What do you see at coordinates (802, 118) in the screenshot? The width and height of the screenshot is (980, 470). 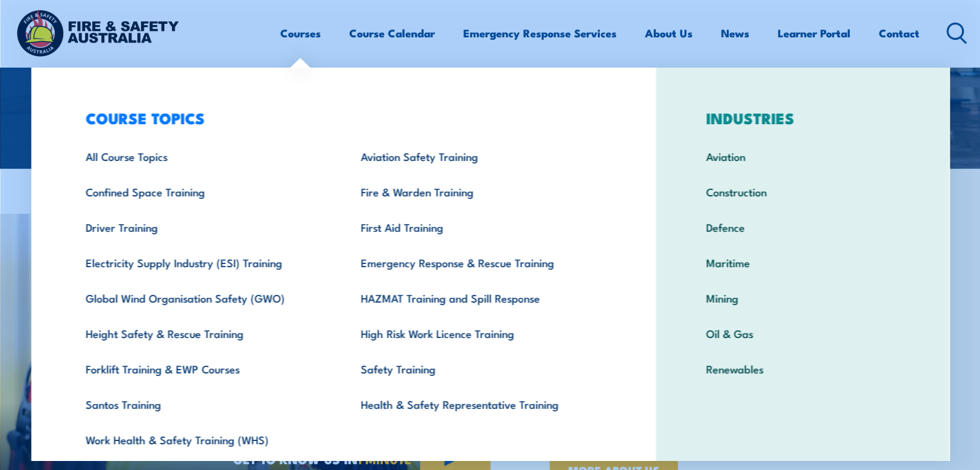 I see `h3: INDUSTRIES` at bounding box center [802, 118].